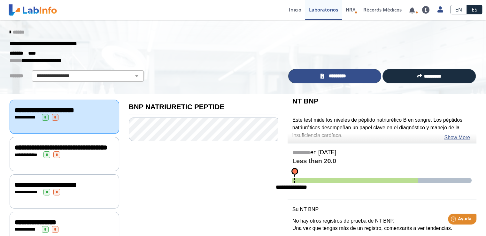 The height and width of the screenshot is (236, 486). Describe the element at coordinates (382, 161) in the screenshot. I see `h4: Less than 20.0` at that location.